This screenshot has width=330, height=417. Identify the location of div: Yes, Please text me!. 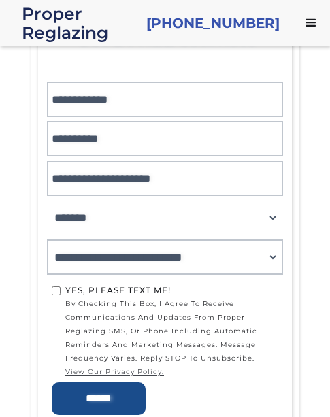
(171, 291).